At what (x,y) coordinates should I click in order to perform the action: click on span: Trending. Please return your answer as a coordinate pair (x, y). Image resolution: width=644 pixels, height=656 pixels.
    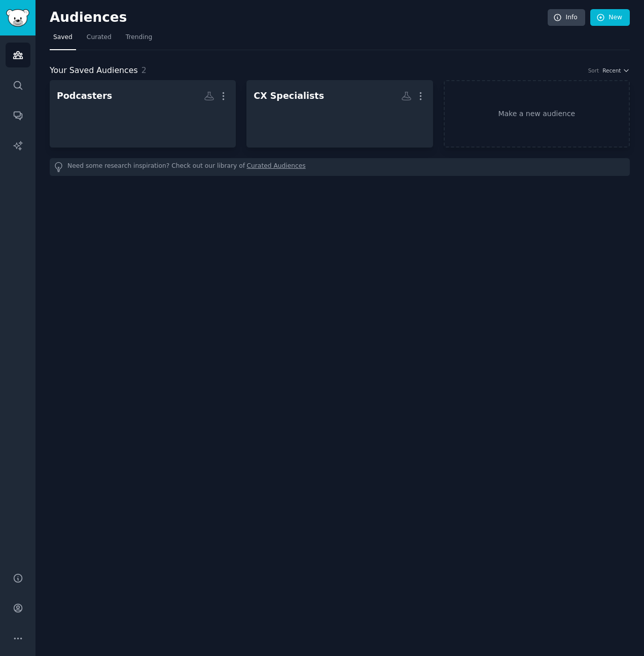
    Looking at the image, I should click on (139, 38).